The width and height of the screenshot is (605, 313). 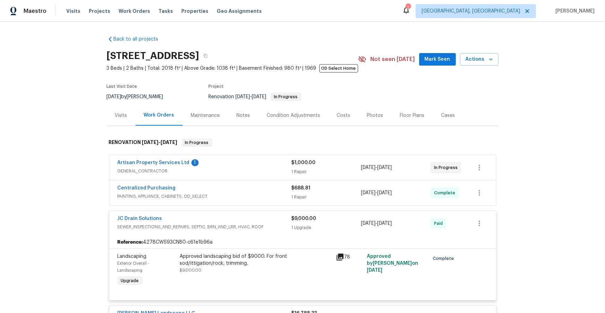 I want to click on div: Notes, so click(x=244, y=116).